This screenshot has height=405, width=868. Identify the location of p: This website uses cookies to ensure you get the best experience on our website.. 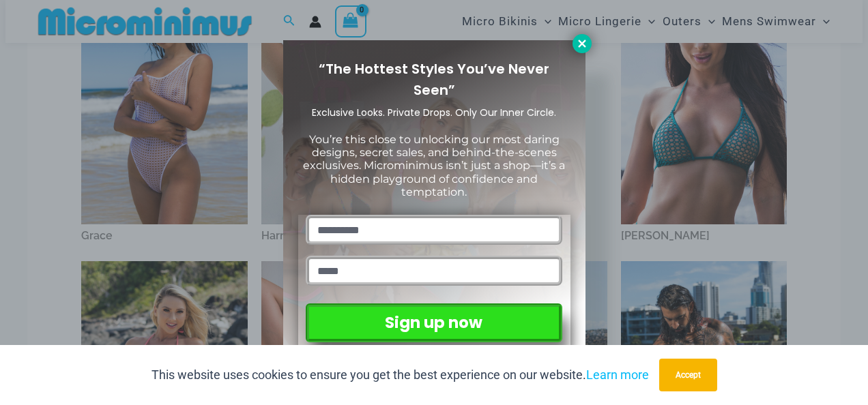
(400, 375).